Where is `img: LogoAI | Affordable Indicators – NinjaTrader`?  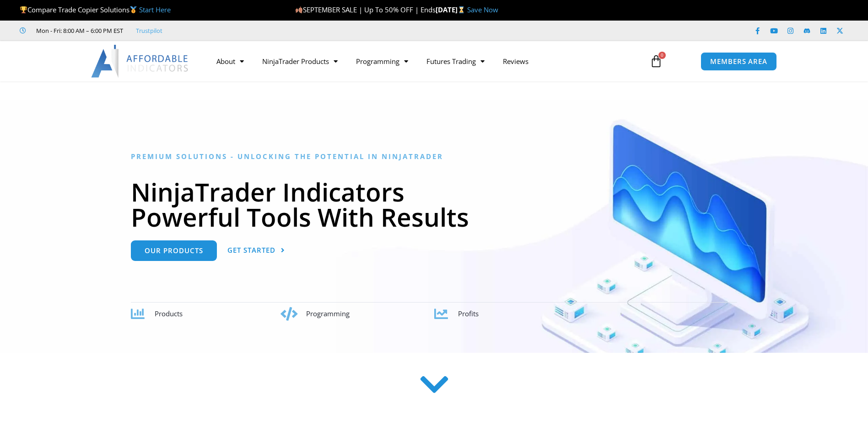
img: LogoAI | Affordable Indicators – NinjaTrader is located at coordinates (140, 61).